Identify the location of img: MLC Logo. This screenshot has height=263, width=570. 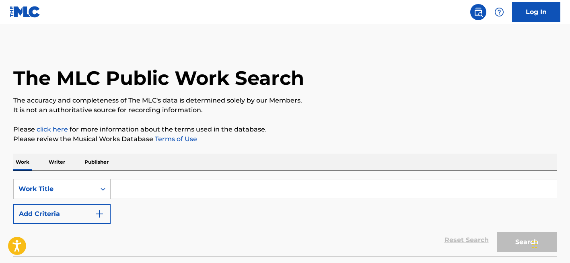
(25, 12).